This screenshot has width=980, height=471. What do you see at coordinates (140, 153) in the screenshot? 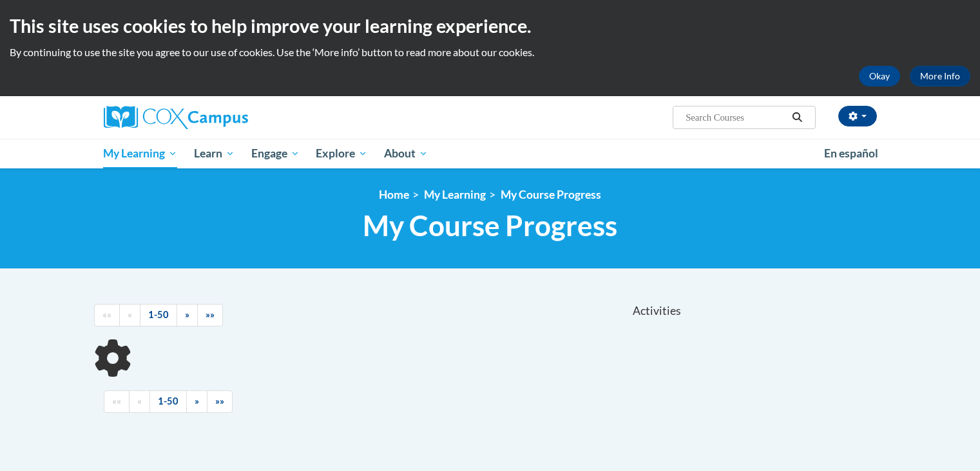
I see `span: My Learning` at bounding box center [140, 153].